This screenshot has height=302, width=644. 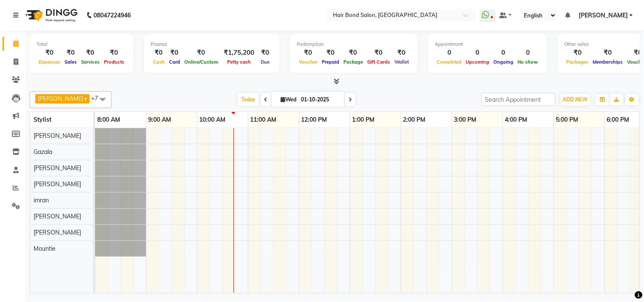 I want to click on span: Completed, so click(x=450, y=62).